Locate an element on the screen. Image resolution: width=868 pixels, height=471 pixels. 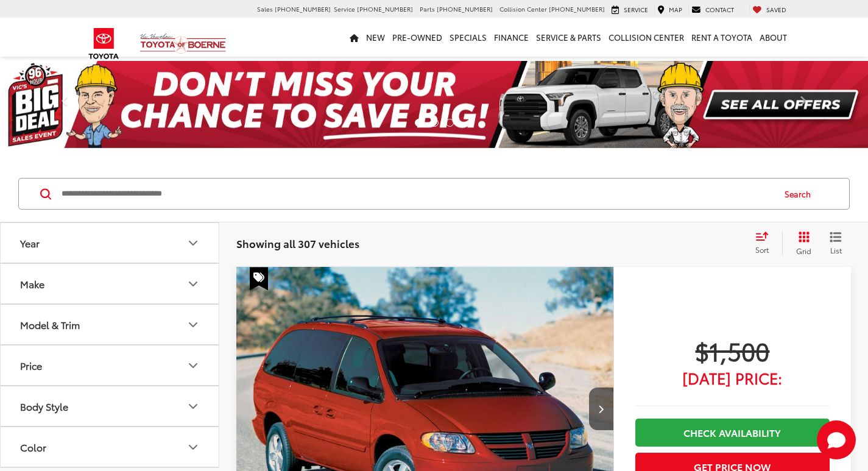
a: About is located at coordinates (773, 37).